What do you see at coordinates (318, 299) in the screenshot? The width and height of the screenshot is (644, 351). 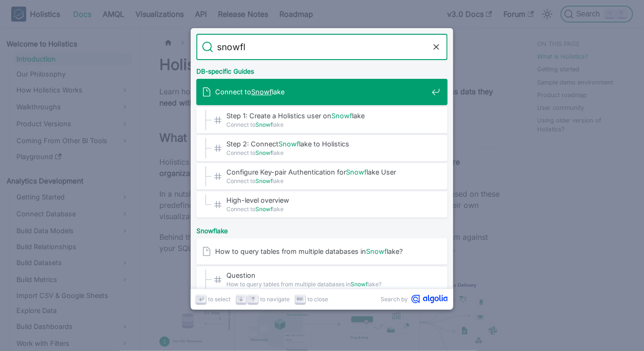 I see `span: to close` at bounding box center [318, 299].